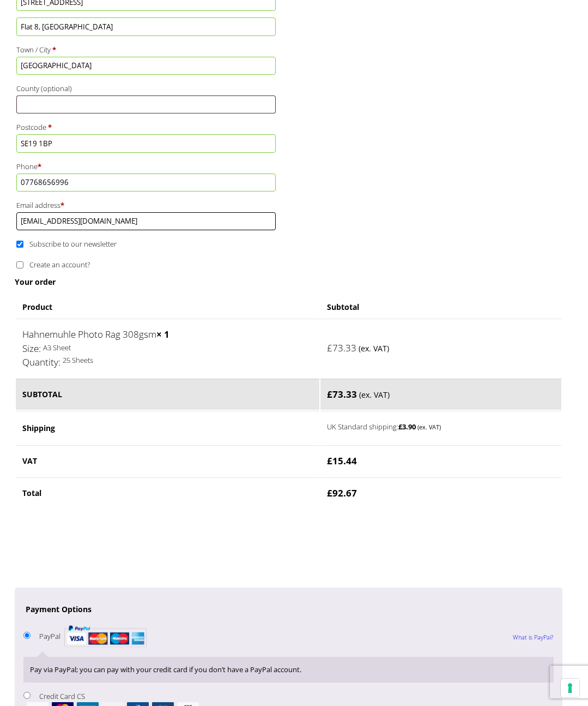 This screenshot has width=588, height=706. What do you see at coordinates (534, 638) in the screenshot?
I see `a: What is PayPal?` at bounding box center [534, 638].